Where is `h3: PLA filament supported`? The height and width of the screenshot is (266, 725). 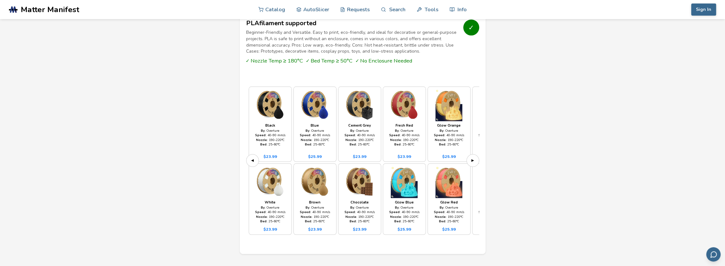 h3: PLA filament supported is located at coordinates (352, 23).